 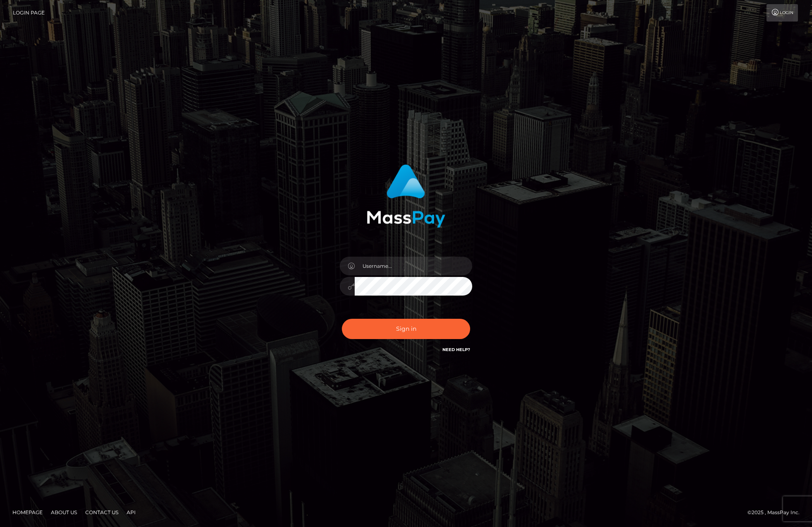 What do you see at coordinates (64, 512) in the screenshot?
I see `a: About Us` at bounding box center [64, 512].